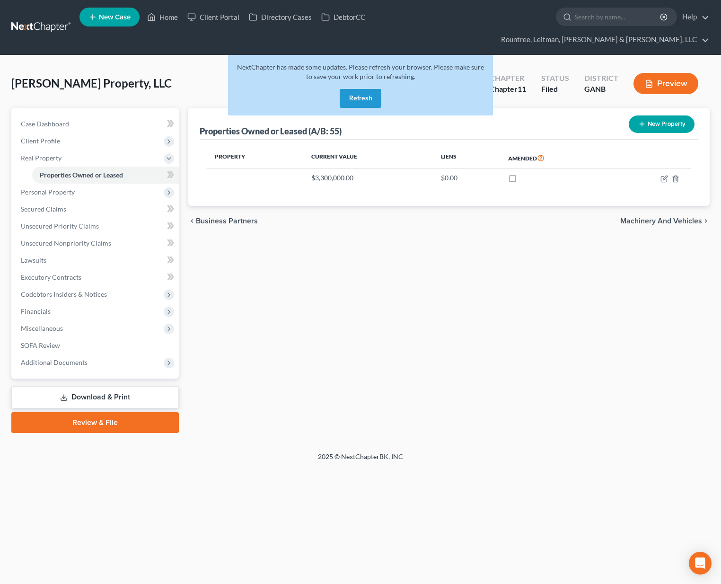  Describe the element at coordinates (467, 158) in the screenshot. I see `th: Liens` at that location.